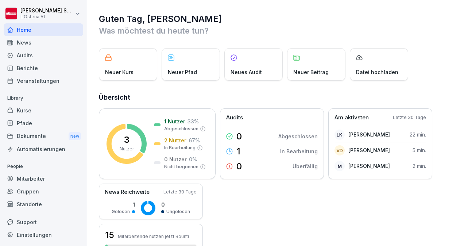 This screenshot has width=464, height=246. Describe the element at coordinates (182, 72) in the screenshot. I see `p: Neuer Pfad` at that location.